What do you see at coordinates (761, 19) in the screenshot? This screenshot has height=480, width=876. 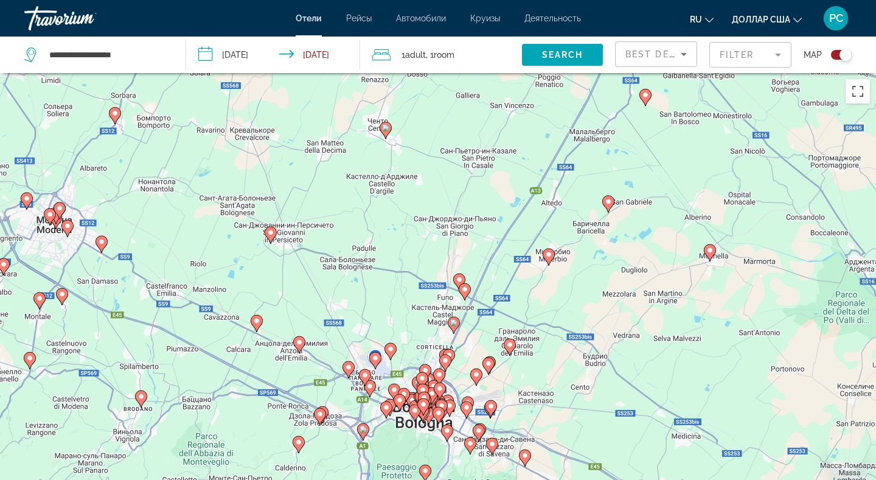 I see `font: доллар США` at bounding box center [761, 19].